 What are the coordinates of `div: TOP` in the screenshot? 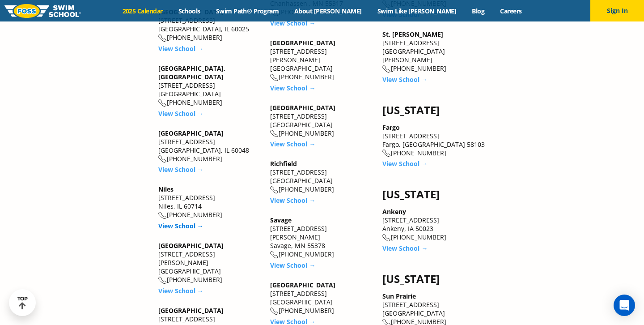 It's located at (23, 303).